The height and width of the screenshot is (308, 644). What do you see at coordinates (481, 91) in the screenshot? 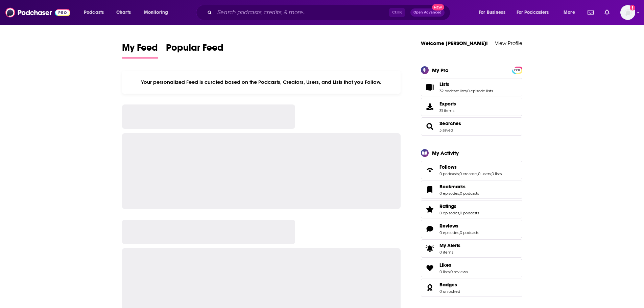
I see `a: 0 episode lists` at bounding box center [481, 91].